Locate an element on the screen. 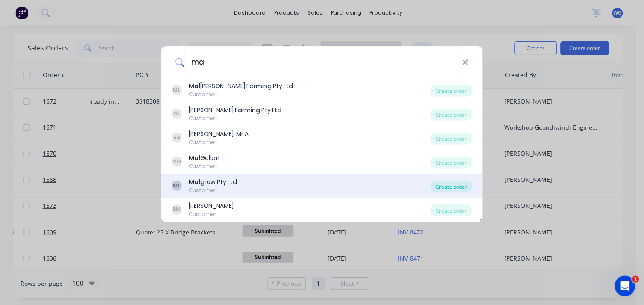 This screenshot has width=644, height=305. div: grow Pty Ltd is located at coordinates (213, 182).